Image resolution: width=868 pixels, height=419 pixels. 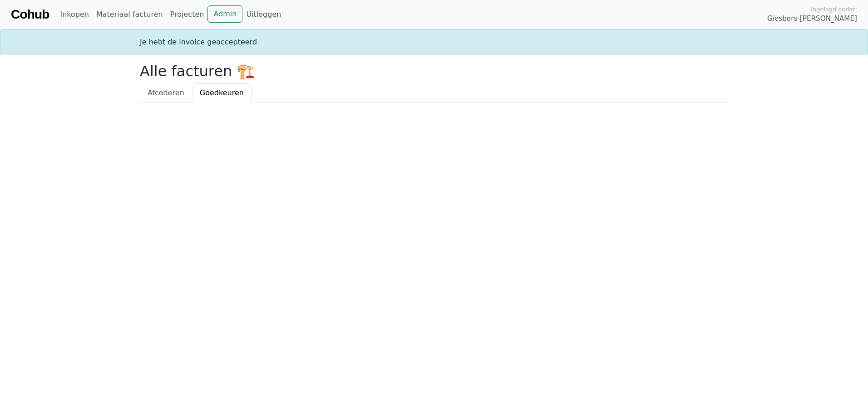 I want to click on a: Inkopen, so click(x=74, y=15).